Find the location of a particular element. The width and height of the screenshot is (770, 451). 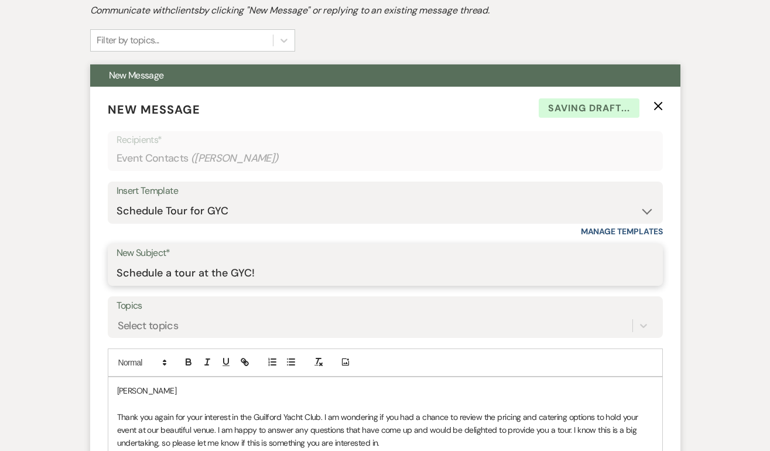

a: Manage Templates is located at coordinates (622, 231).